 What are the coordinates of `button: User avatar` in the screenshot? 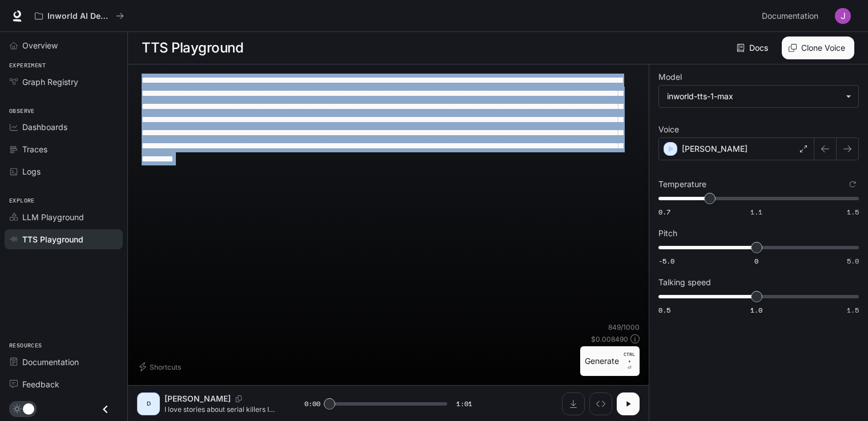 It's located at (842, 16).